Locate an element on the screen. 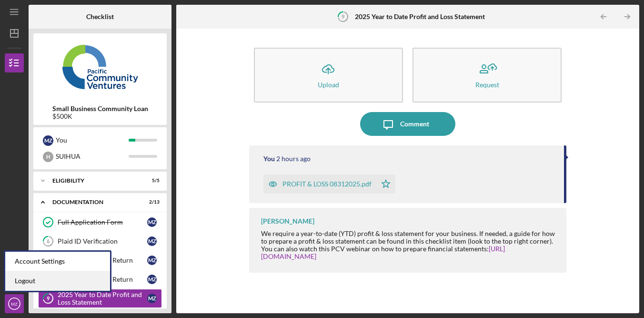  a: 92025 Year to Date Profit and Loss StatementMZ is located at coordinates (100, 298).